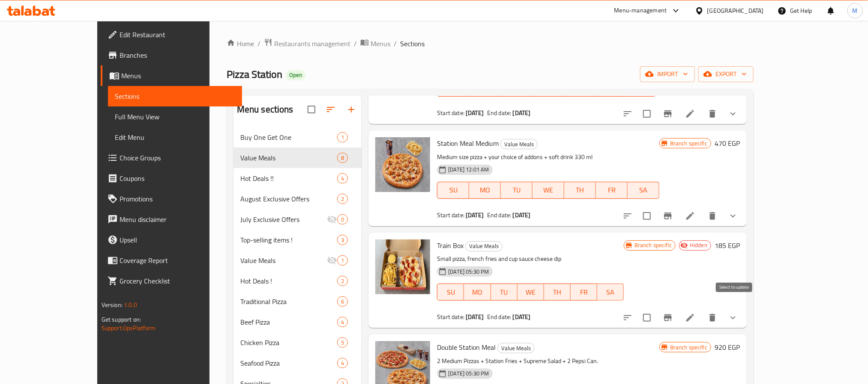 This screenshot has width=868, height=384. What do you see at coordinates (175, 117) in the screenshot?
I see `a: Full Menu View` at bounding box center [175, 117].